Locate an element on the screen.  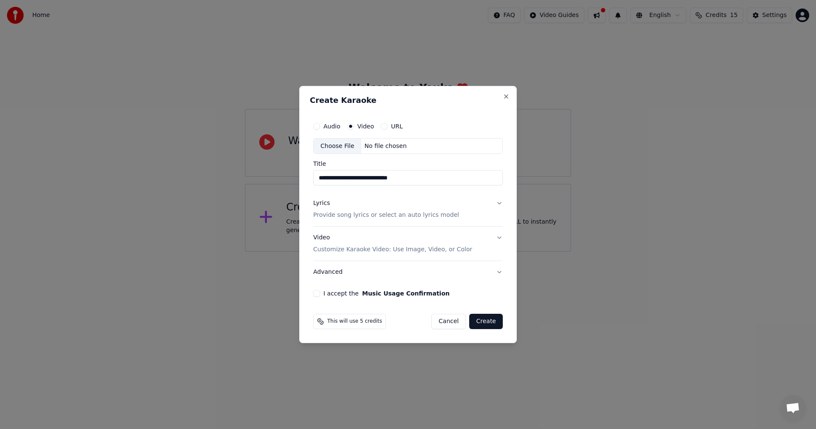
button: I accept the is located at coordinates (406, 293).